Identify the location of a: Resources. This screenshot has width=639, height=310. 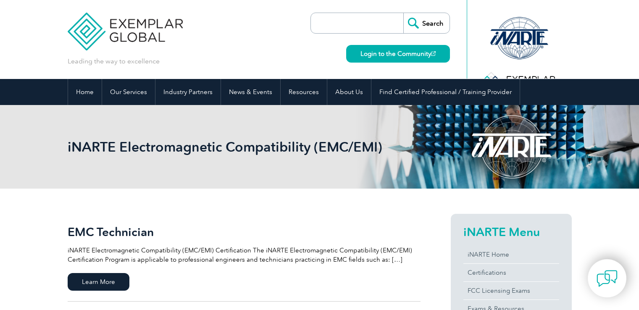
(304, 92).